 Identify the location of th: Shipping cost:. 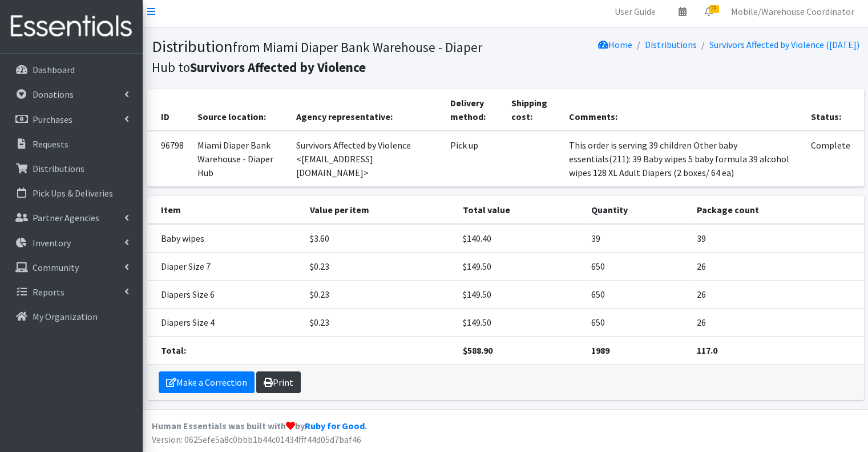
(533, 110).